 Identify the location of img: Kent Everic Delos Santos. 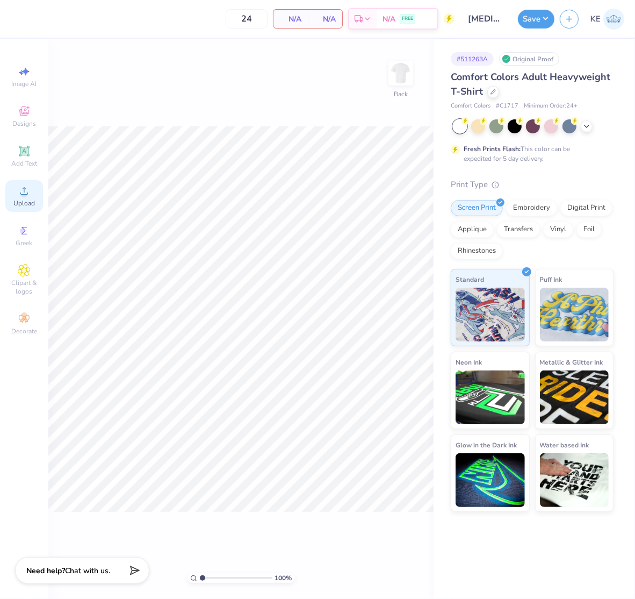
(614, 19).